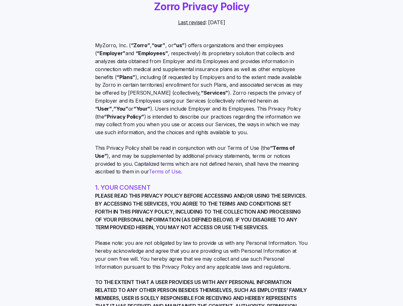 This screenshot has width=403, height=306. What do you see at coordinates (179, 45) in the screenshot?
I see `b: “us”` at bounding box center [179, 45].